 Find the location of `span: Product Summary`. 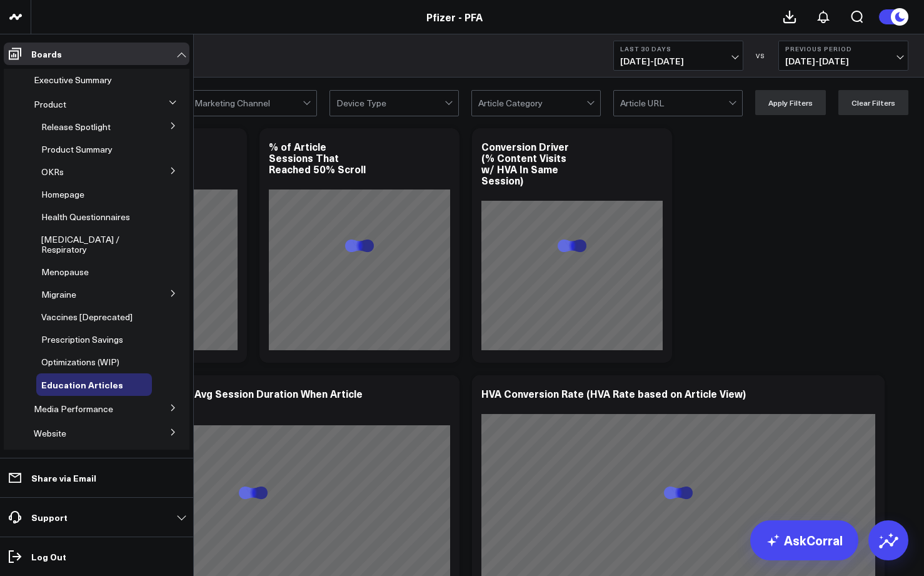

span: Product Summary is located at coordinates (77, 149).